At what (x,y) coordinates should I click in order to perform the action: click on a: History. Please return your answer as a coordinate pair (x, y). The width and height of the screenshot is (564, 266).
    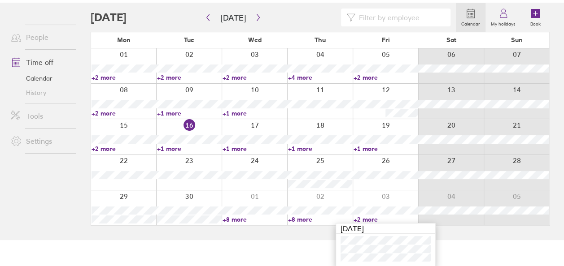
    Looking at the image, I should click on (39, 93).